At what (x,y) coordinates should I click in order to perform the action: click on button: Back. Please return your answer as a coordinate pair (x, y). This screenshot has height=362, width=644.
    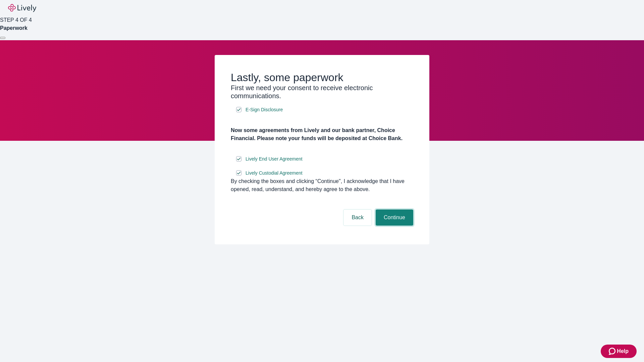
    Looking at the image, I should click on (358, 217).